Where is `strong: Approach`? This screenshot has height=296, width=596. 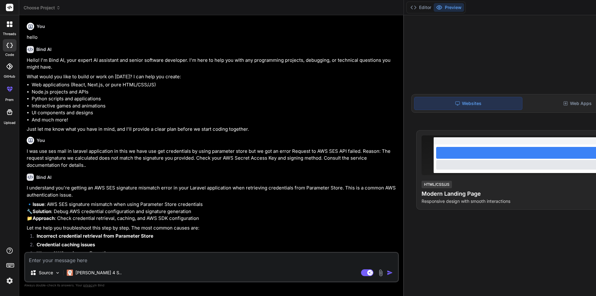
strong: Approach is located at coordinates (43, 218).